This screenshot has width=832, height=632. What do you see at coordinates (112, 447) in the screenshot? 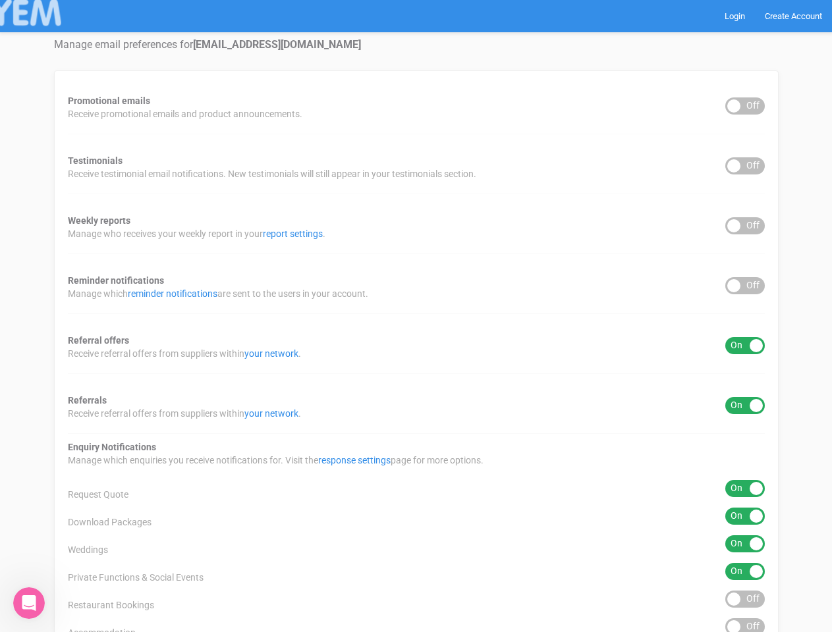
I see `strong: Enquiry Notifications` at bounding box center [112, 447].